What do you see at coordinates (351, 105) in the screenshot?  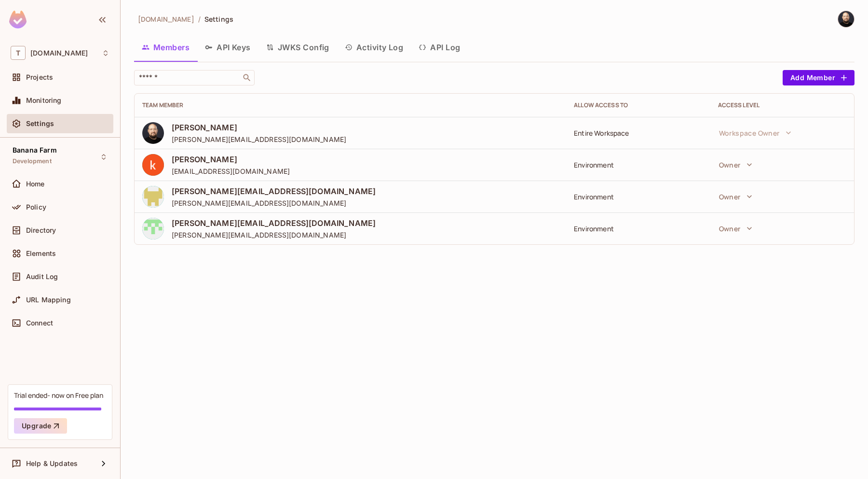 I see `div: Team Member` at bounding box center [351, 105].